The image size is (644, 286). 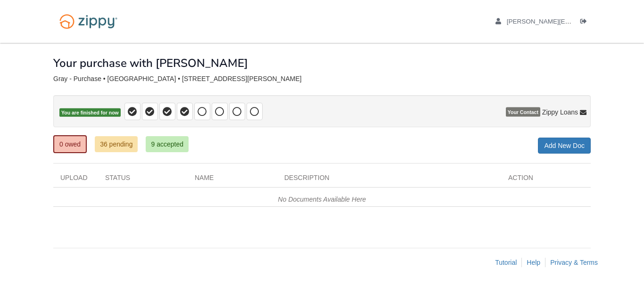 What do you see at coordinates (560, 112) in the screenshot?
I see `span: Zippy Loans` at bounding box center [560, 112].